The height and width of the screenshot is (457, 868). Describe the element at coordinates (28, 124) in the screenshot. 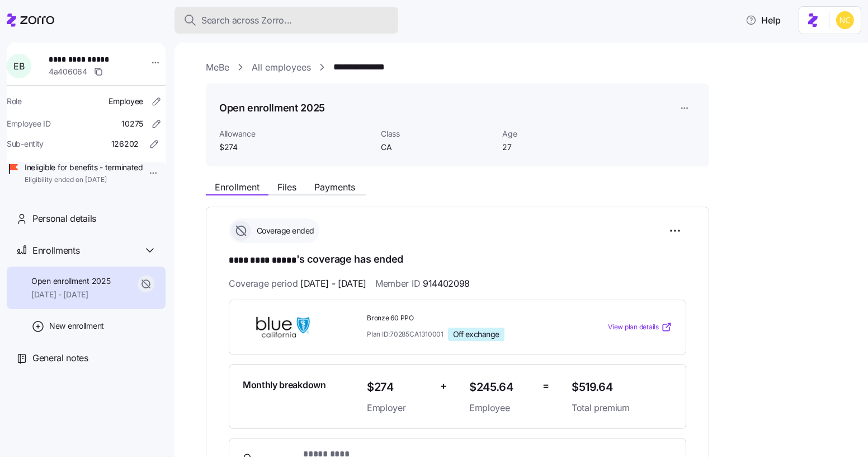

I see `span: Employee ID` at that location.